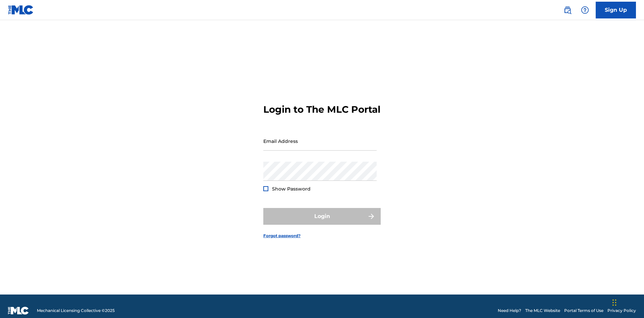  What do you see at coordinates (567, 10) in the screenshot?
I see `img: search` at bounding box center [567, 10].